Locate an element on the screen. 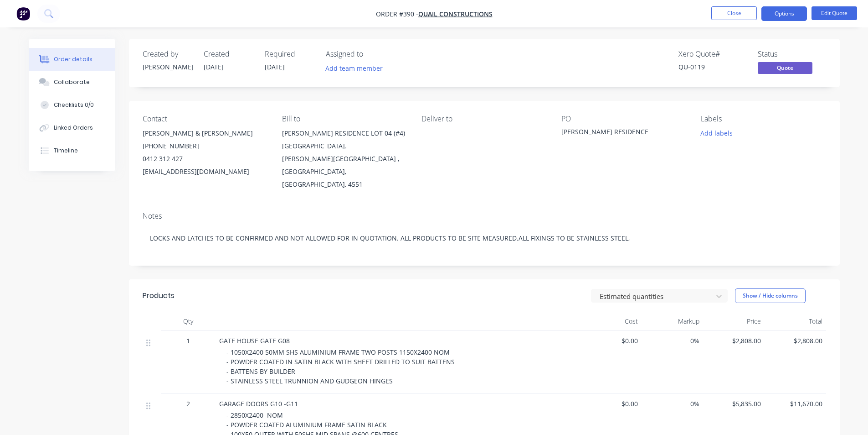 This screenshot has width=868, height=435. span: 2 is located at coordinates (188, 403).